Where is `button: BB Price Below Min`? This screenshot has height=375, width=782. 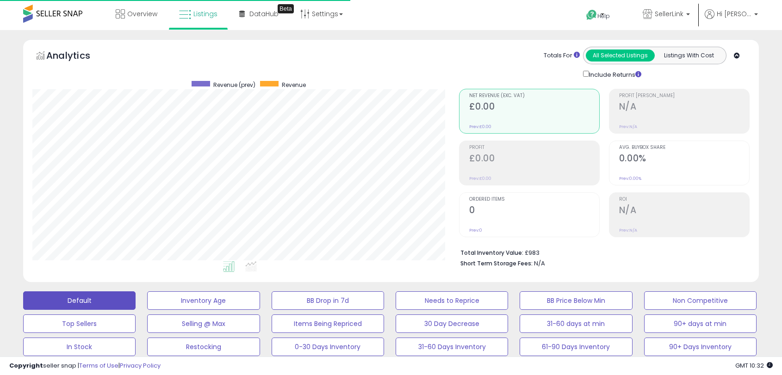 button: BB Price Below Min is located at coordinates (576, 301).